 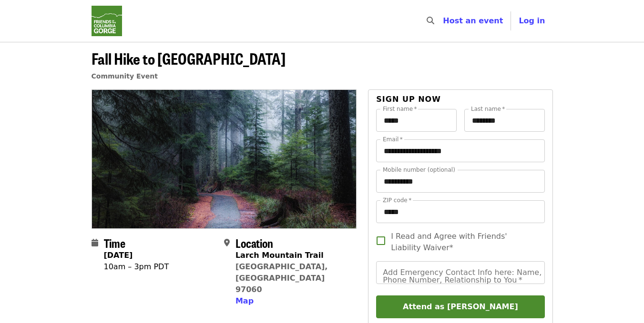 I want to click on button: Log in, so click(x=532, y=21).